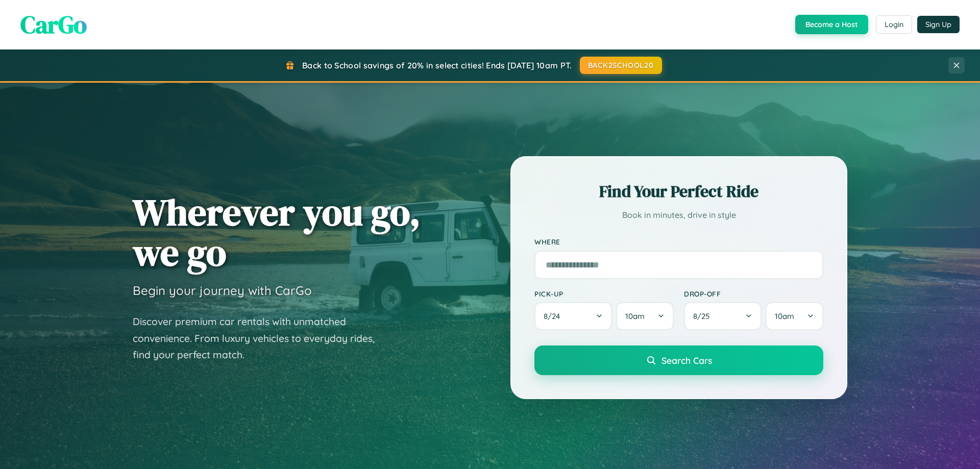 The width and height of the screenshot is (980, 469). Describe the element at coordinates (753, 294) in the screenshot. I see `label: Drop-off` at that location.